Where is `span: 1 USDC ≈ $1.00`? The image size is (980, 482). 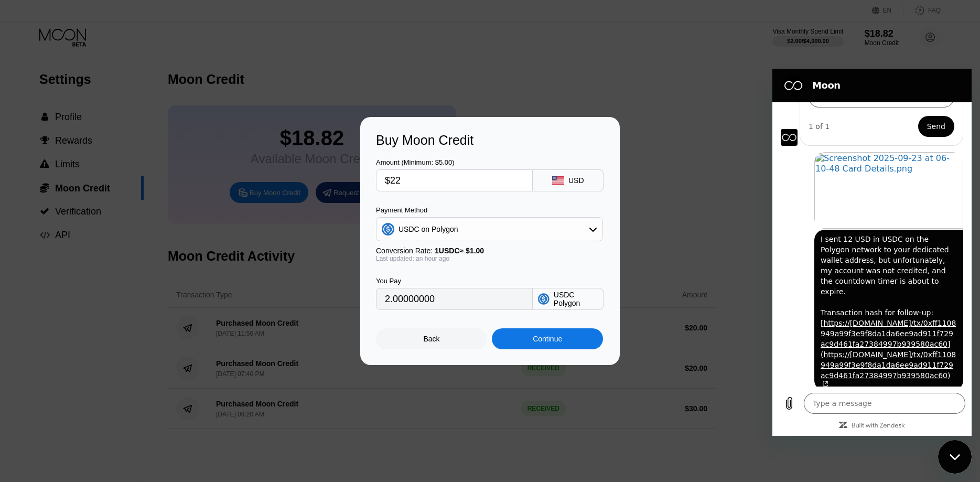
span: 1 USDC ≈ $1.00 is located at coordinates (460, 250).